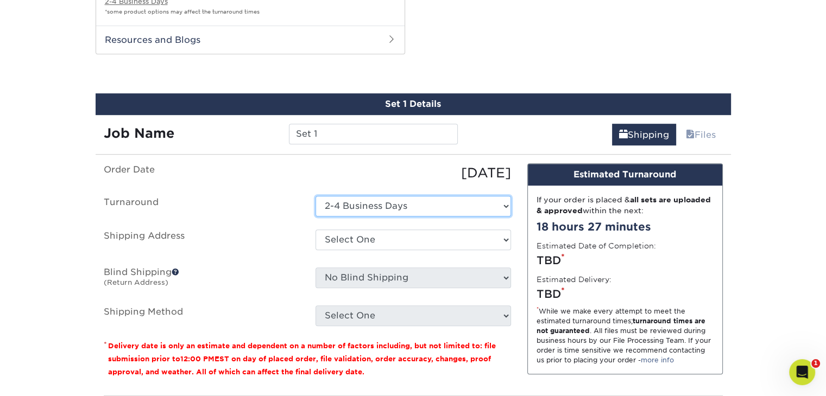 The height and width of the screenshot is (396, 826). Describe the element at coordinates (139, 133) in the screenshot. I see `strong: Job Name` at that location.